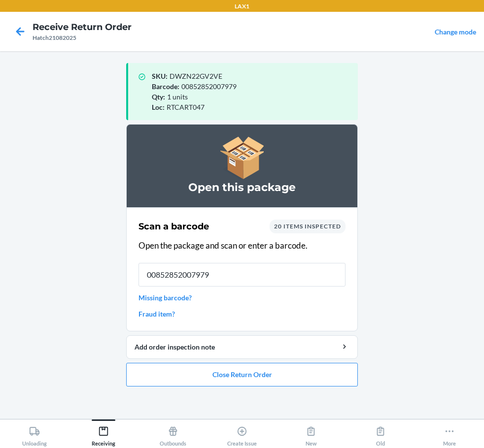 Image resolution: width=484 pixels, height=448 pixels. I want to click on span: Qty :, so click(158, 96).